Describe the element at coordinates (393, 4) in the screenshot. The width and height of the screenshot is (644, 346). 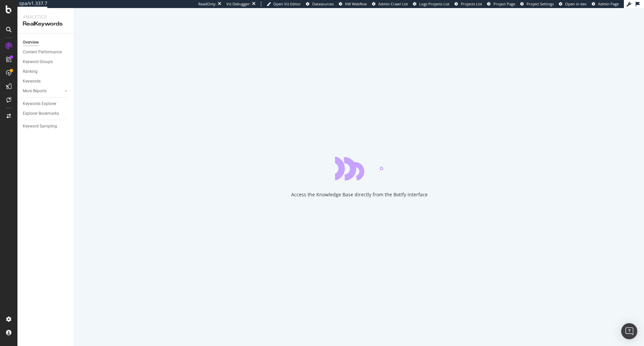
I see `span: Admin Crawl List` at that location.